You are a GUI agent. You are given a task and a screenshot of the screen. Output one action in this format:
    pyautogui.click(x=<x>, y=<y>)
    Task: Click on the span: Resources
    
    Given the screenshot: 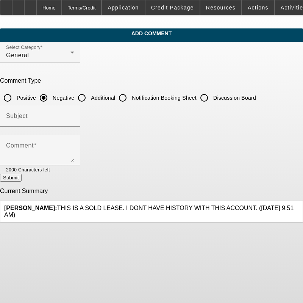 What is the action you would take?
    pyautogui.click(x=221, y=8)
    